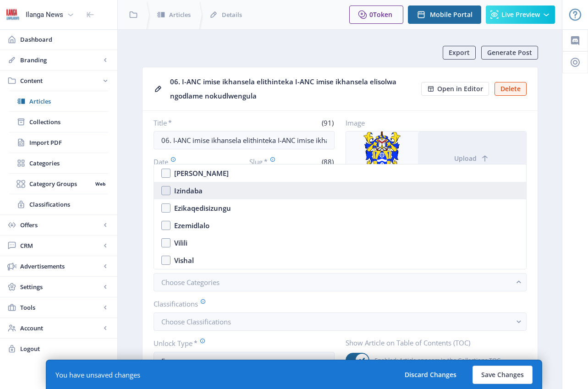  What do you see at coordinates (181, 243) in the screenshot?
I see `div: Vilili` at bounding box center [181, 243].